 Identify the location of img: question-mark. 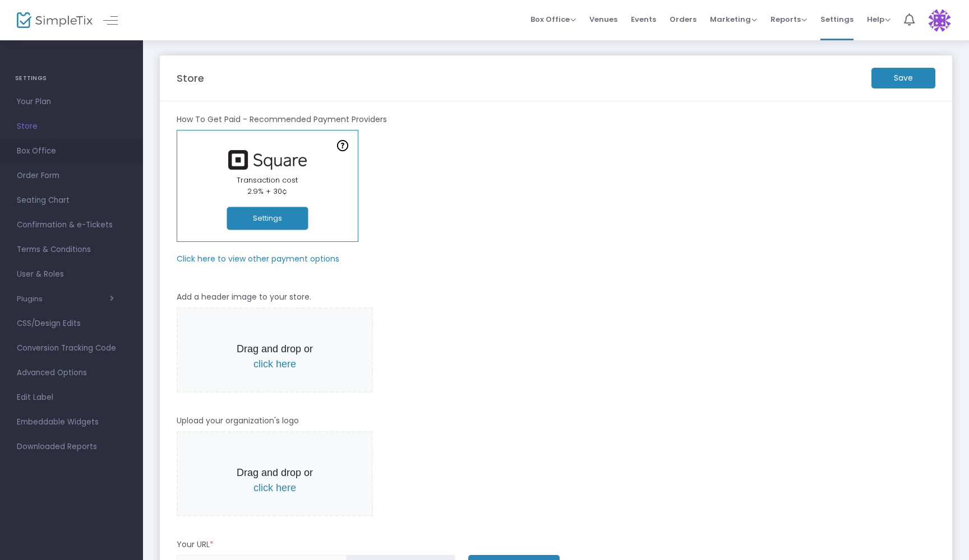
(342, 146).